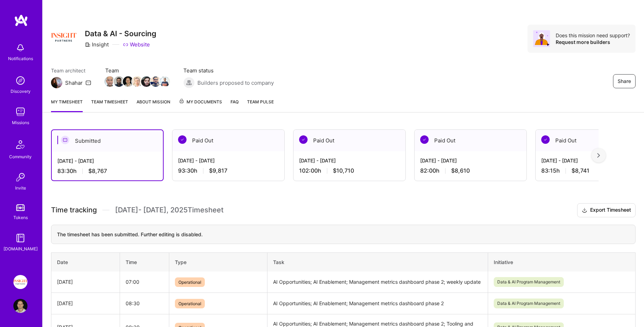 The image size is (644, 327). Describe the element at coordinates (137, 71) in the screenshot. I see `span: Team` at that location.